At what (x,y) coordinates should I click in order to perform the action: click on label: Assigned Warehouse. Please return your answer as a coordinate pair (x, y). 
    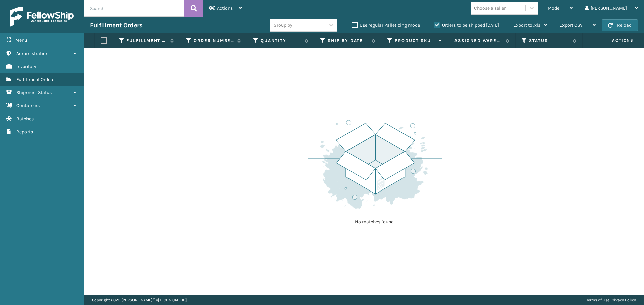
    Looking at the image, I should click on (478, 40).